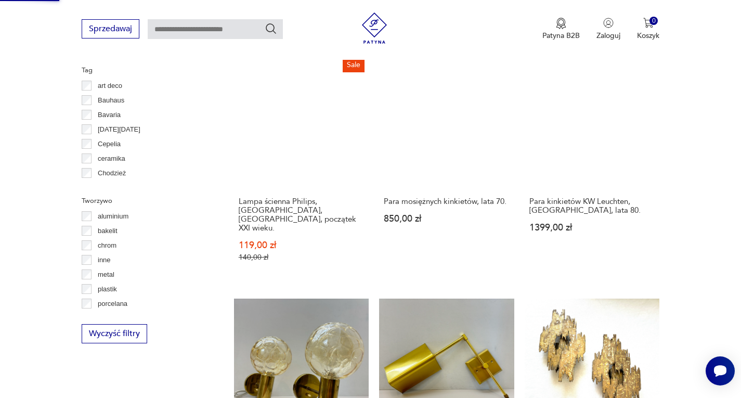  Describe the element at coordinates (112, 173) in the screenshot. I see `p: Chodzież` at that location.